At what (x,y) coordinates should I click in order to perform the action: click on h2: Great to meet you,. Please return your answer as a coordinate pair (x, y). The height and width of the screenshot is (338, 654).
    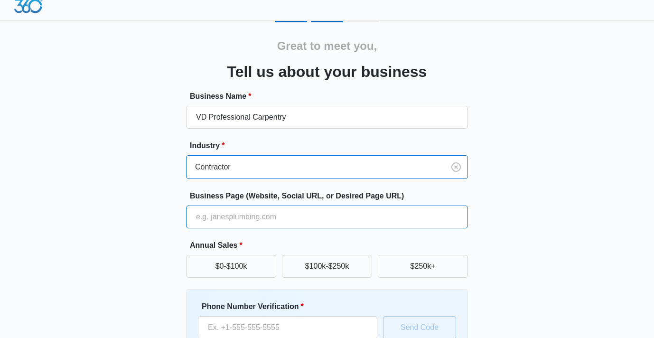
    Looking at the image, I should click on (327, 46).